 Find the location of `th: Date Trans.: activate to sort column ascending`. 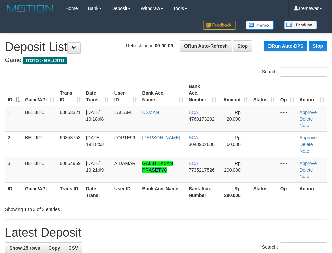

th: Date Trans.: activate to sort column ascending is located at coordinates (97, 93).